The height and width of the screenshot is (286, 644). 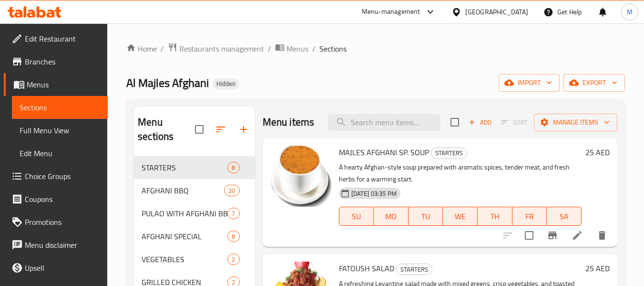 What do you see at coordinates (426, 216) in the screenshot?
I see `button: TU` at bounding box center [426, 216].